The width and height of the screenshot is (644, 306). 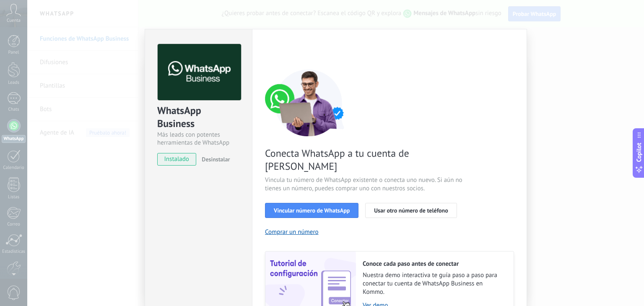 I want to click on span: Vincular número de WhatsApp, so click(x=312, y=210).